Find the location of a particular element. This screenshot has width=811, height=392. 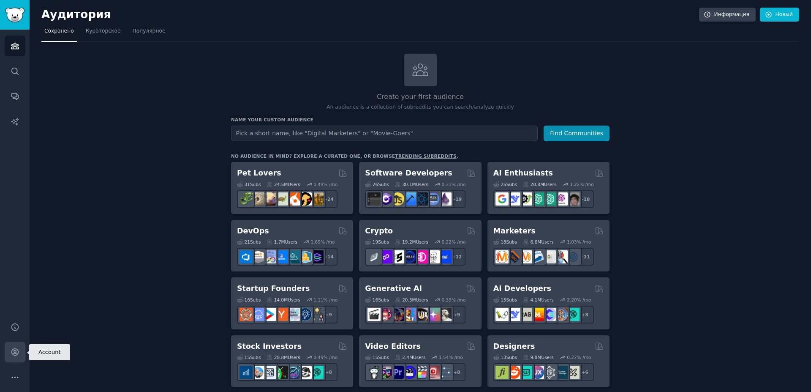

div: + 8 is located at coordinates (457, 372).